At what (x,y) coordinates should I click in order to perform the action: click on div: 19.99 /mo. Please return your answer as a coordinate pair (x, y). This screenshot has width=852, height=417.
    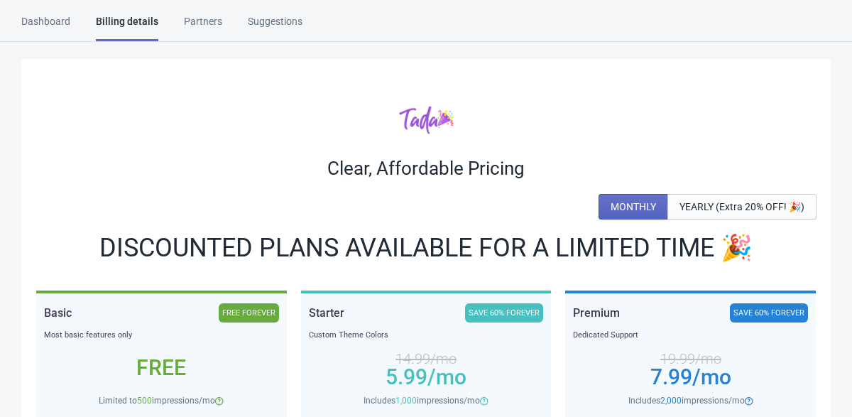
    Looking at the image, I should click on (690, 358).